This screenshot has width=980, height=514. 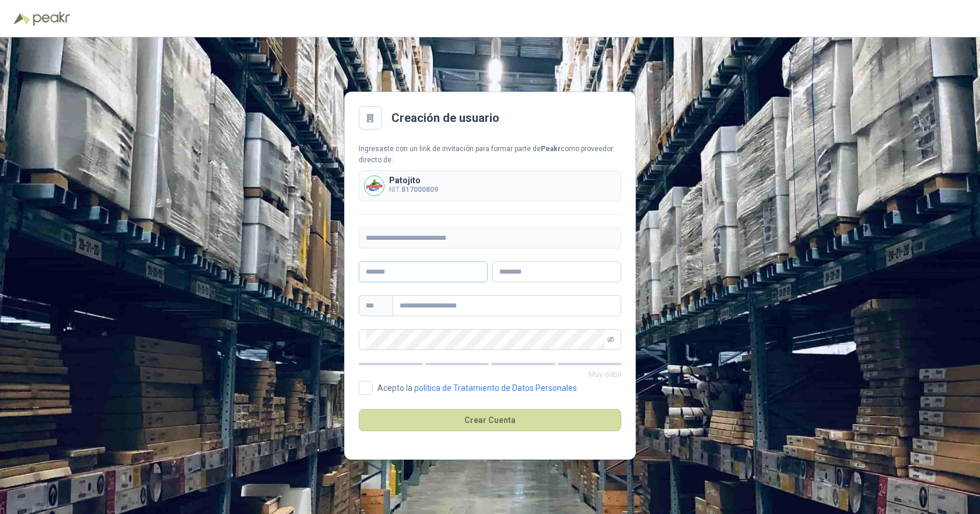 I want to click on b: 817000809, so click(x=420, y=190).